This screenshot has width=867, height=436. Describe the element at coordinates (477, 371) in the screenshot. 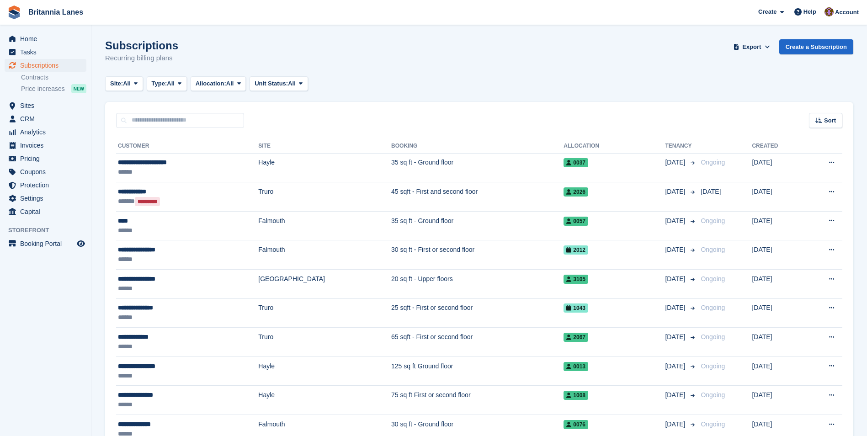

I see `td: 125 sq ft Ground floor` at that location.